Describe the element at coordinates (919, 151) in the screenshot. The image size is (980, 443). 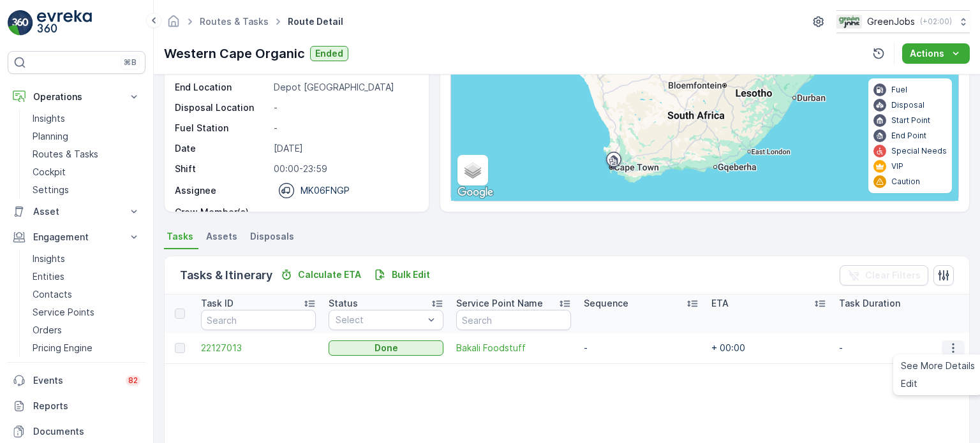
I see `p: Special Needs` at that location.